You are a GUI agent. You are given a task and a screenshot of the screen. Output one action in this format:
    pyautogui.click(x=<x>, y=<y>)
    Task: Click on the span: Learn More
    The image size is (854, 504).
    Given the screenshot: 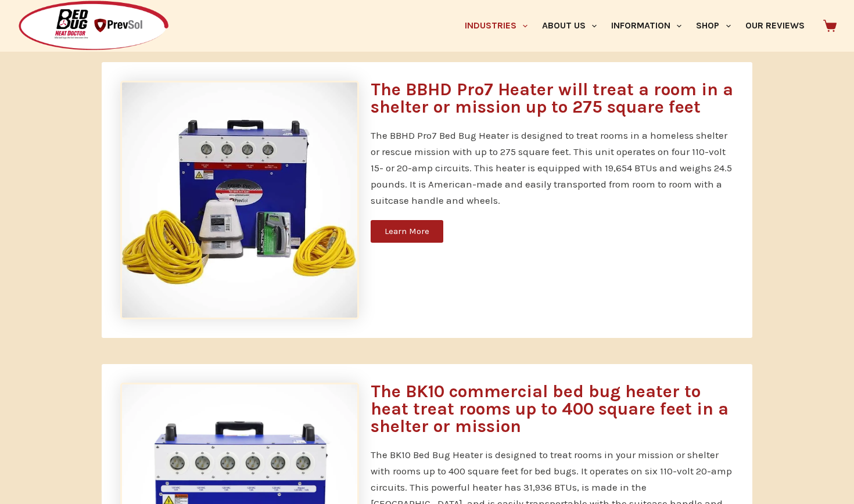 What is the action you would take?
    pyautogui.click(x=407, y=231)
    